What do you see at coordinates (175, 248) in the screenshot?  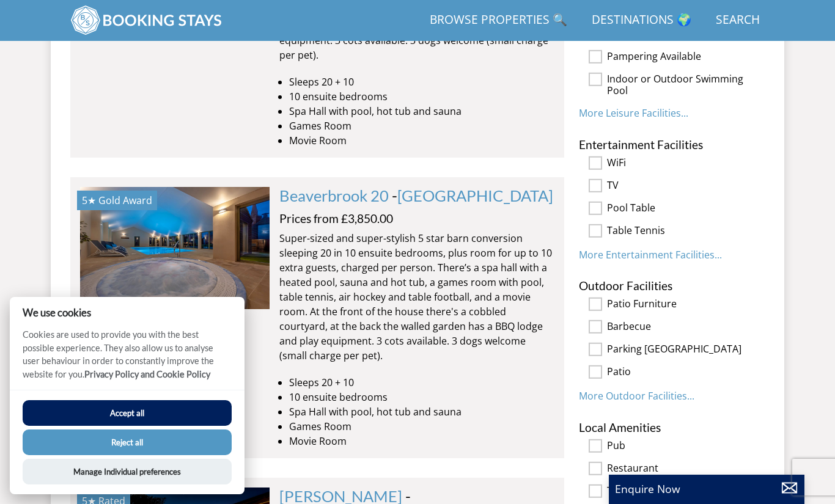 I see `a: 5★ Gold Award` at bounding box center [175, 248].